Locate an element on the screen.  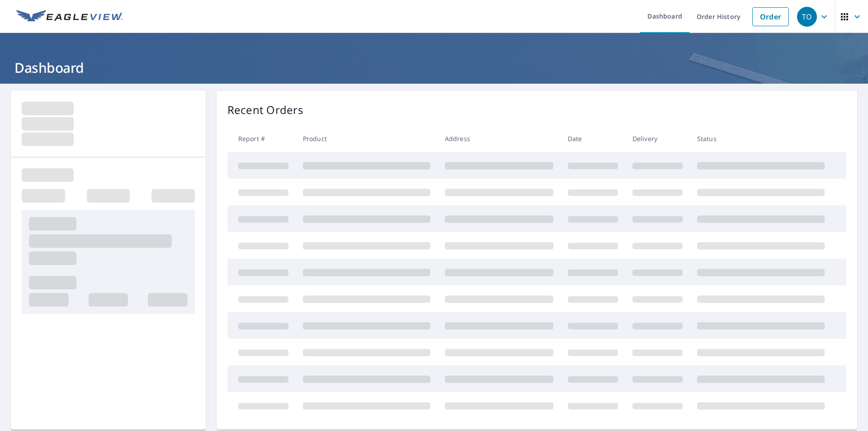
th: Date is located at coordinates (593, 139).